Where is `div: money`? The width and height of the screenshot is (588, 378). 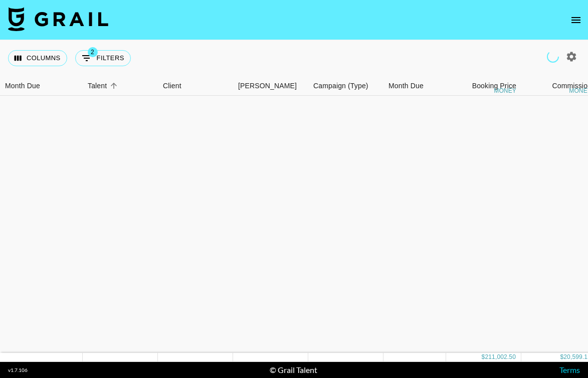
div: money is located at coordinates (505, 90).